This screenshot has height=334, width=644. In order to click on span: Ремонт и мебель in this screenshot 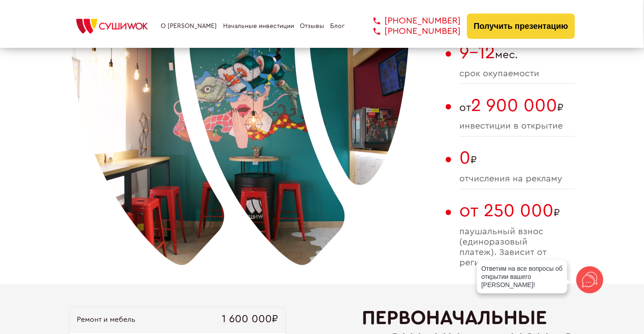, I will do `click(106, 320)`.